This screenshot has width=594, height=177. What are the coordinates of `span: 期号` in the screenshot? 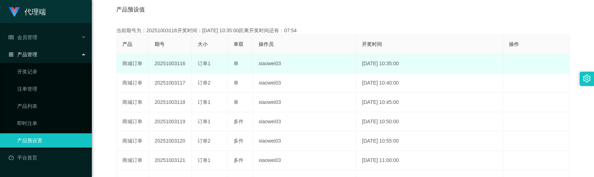 It's located at (160, 44).